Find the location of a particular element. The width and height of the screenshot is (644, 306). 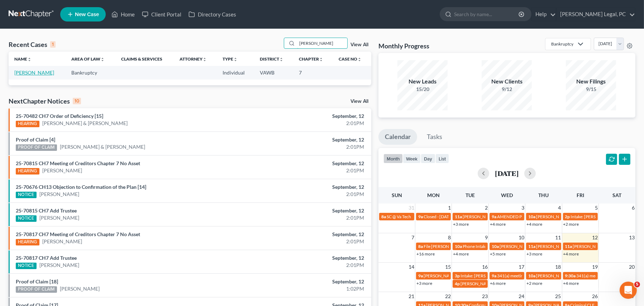

span: 7 is located at coordinates (413, 237).